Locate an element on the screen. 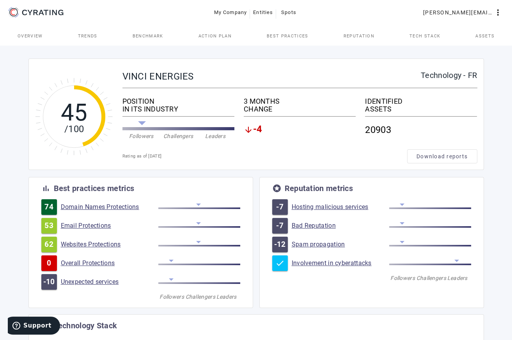 The height and width of the screenshot is (340, 512). span: Benchmark is located at coordinates (148, 36).